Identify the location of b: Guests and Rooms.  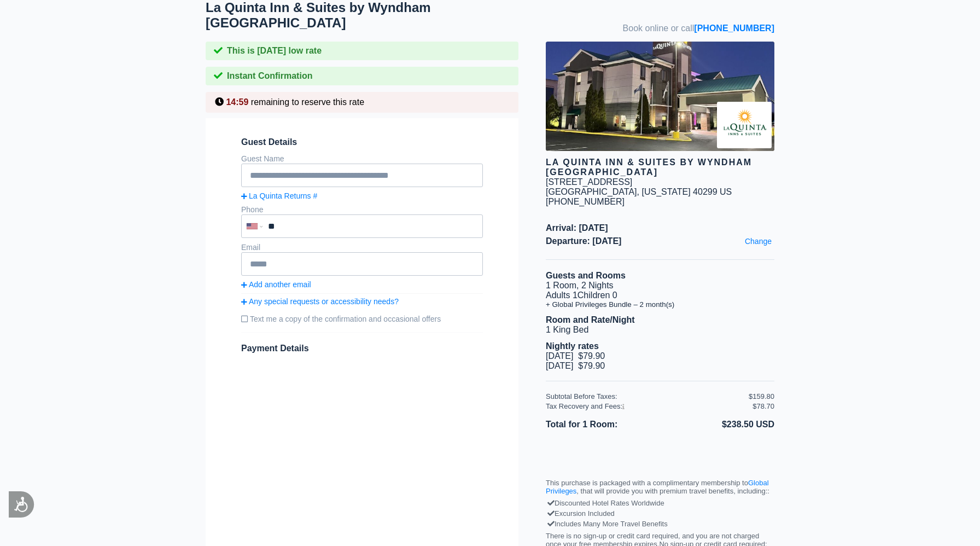
(586, 275).